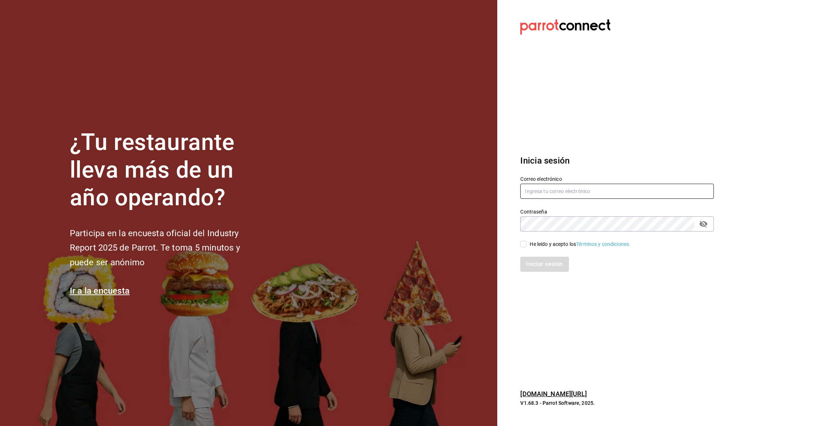 This screenshot has width=829, height=426. Describe the element at coordinates (617, 212) in the screenshot. I see `label: Contraseña` at that location.